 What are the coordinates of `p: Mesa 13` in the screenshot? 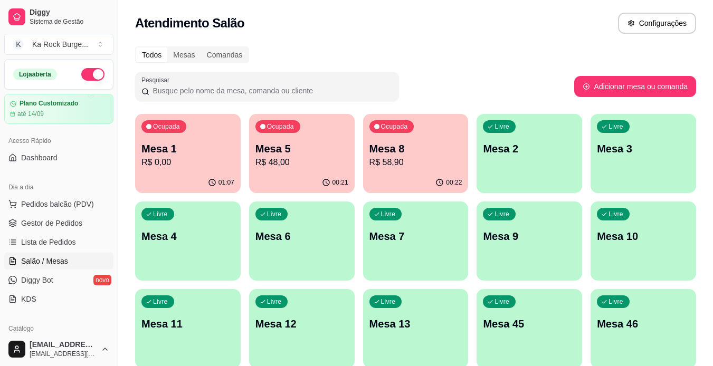 It's located at (416, 324).